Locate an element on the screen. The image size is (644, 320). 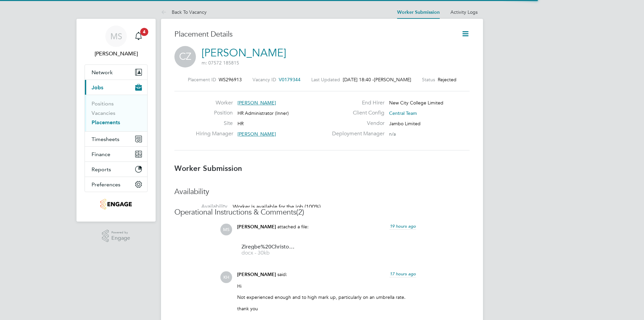
button: Network is located at coordinates (116, 72).